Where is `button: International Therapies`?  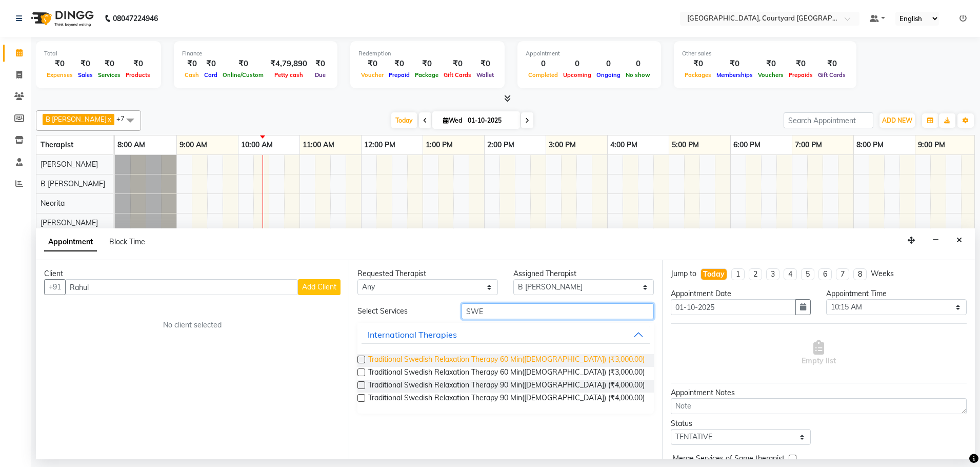
button: International Therapies is located at coordinates (505, 334).